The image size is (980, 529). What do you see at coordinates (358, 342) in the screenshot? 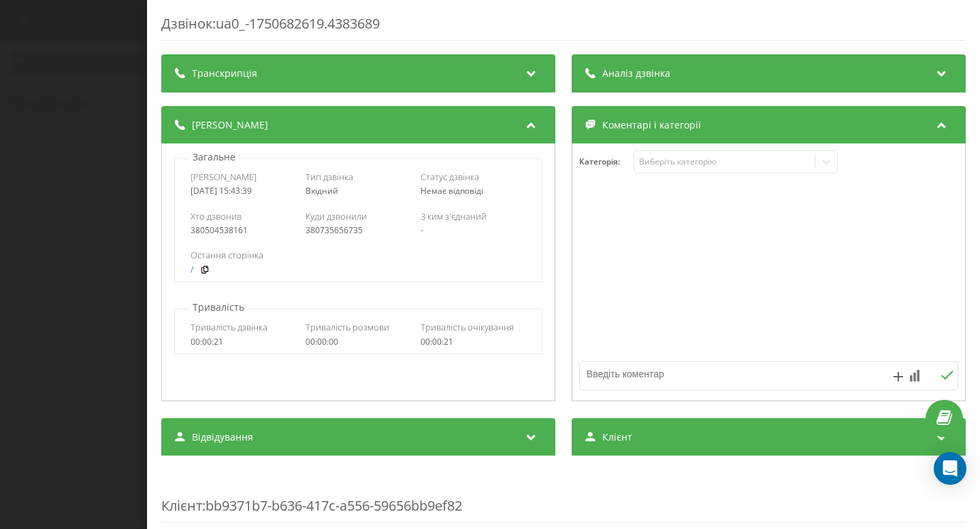
I see `div: 00:00:00` at bounding box center [358, 342].